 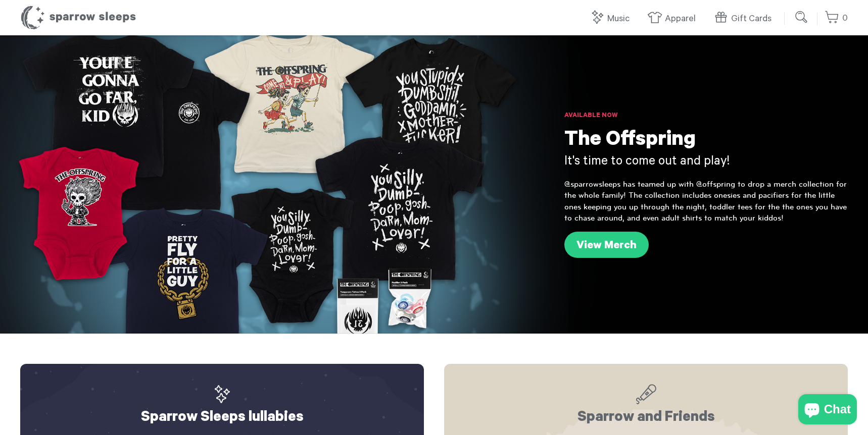 What do you see at coordinates (78, 18) in the screenshot?
I see `h1: Sparrow Sleeps` at bounding box center [78, 18].